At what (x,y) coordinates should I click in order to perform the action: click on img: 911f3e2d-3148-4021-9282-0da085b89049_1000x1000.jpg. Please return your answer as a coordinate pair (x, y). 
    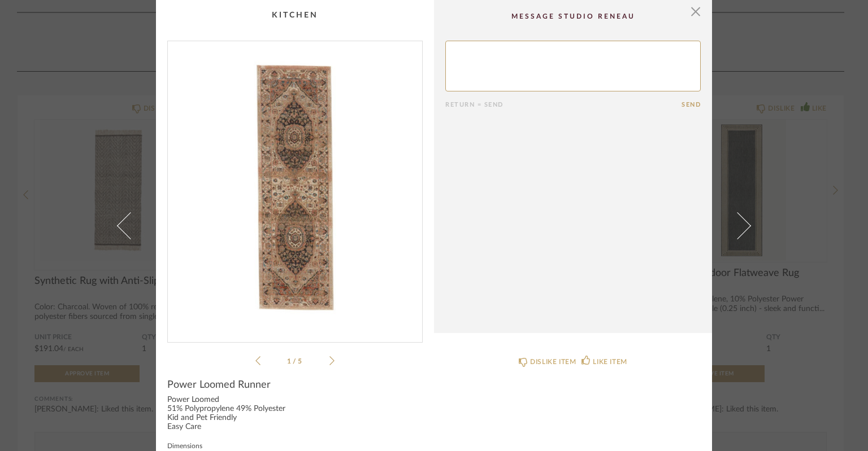
    Looking at the image, I should click on (295, 187).